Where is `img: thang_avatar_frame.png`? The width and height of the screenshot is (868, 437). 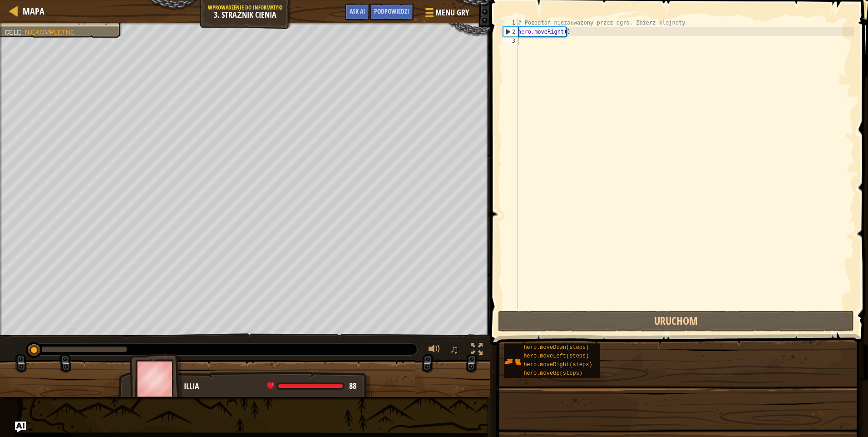
img: thang_avatar_frame.png is located at coordinates (156, 378).